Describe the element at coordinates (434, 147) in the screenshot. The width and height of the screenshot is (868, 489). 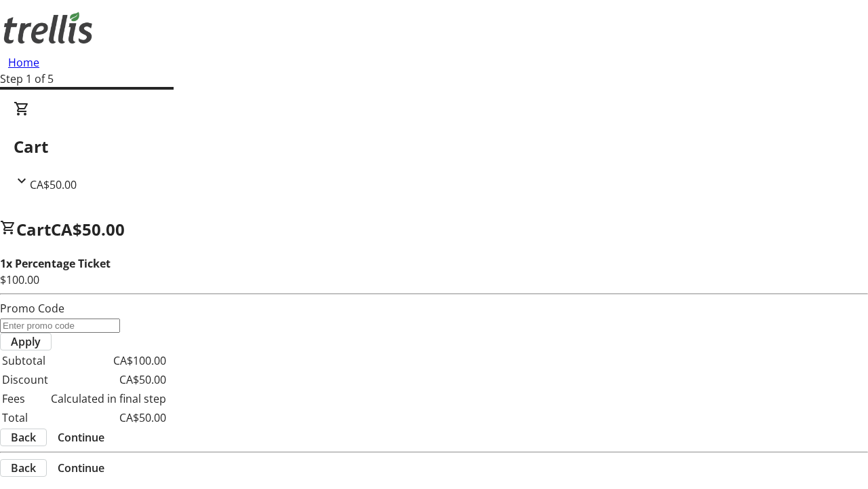
I see `h2: Cart` at that location.